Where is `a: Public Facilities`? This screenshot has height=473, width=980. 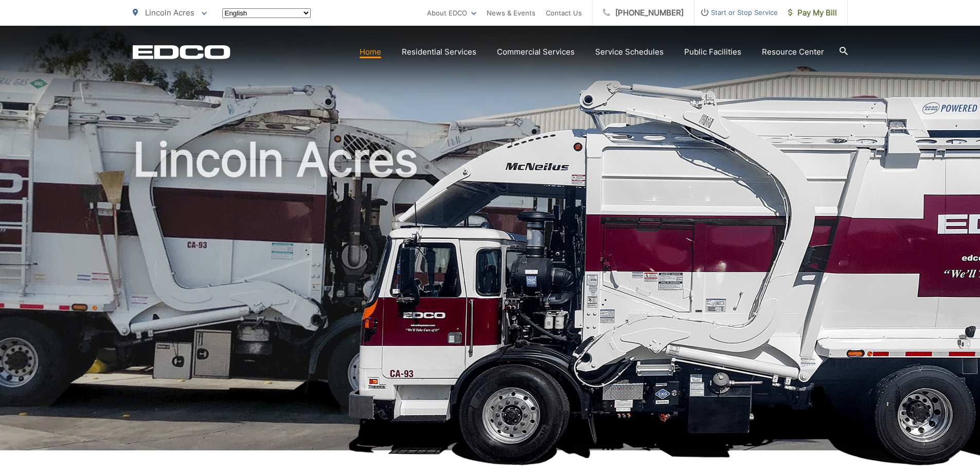 a: Public Facilities is located at coordinates (713, 52).